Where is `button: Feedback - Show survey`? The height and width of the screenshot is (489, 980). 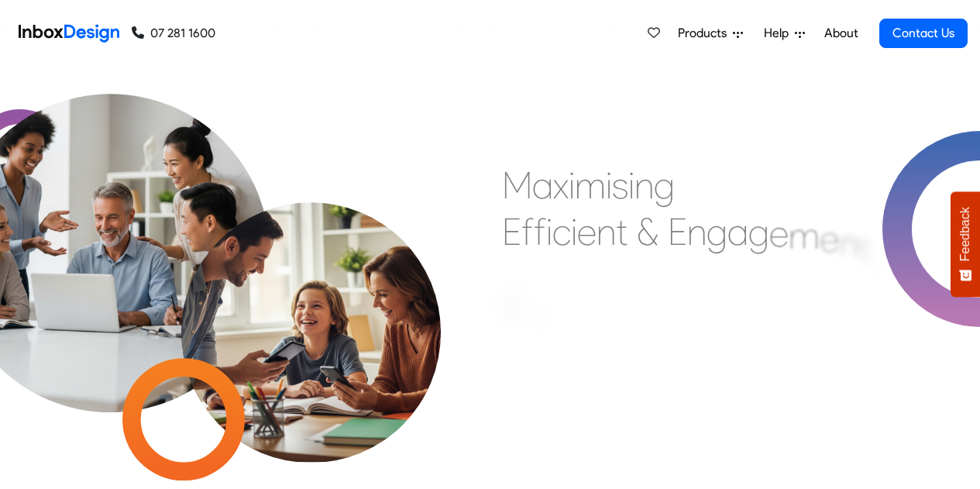 button: Feedback - Show survey is located at coordinates (965, 244).